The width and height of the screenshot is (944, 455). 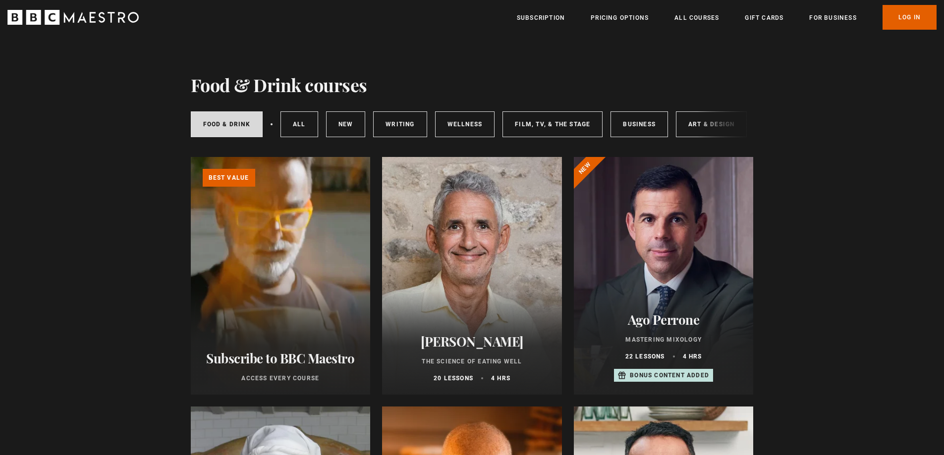 What do you see at coordinates (764, 18) in the screenshot?
I see `a: Gift Cards` at bounding box center [764, 18].